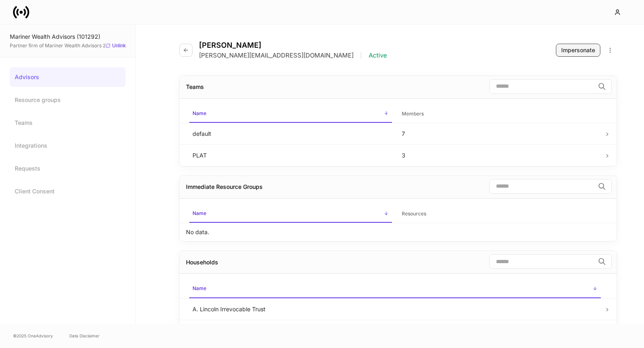  What do you see at coordinates (197, 232) in the screenshot?
I see `p: No data.` at bounding box center [197, 232].